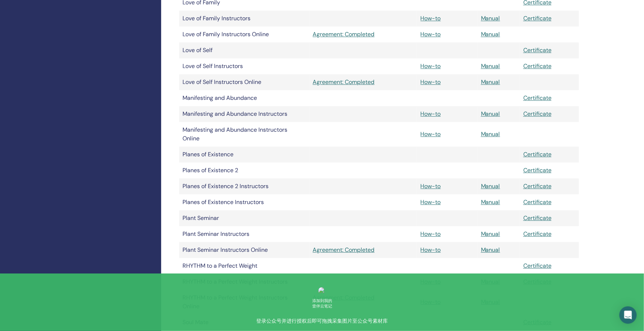  What do you see at coordinates (244, 134) in the screenshot?
I see `td: Manifesting and Abundance Instructors Online` at bounding box center [244, 134].